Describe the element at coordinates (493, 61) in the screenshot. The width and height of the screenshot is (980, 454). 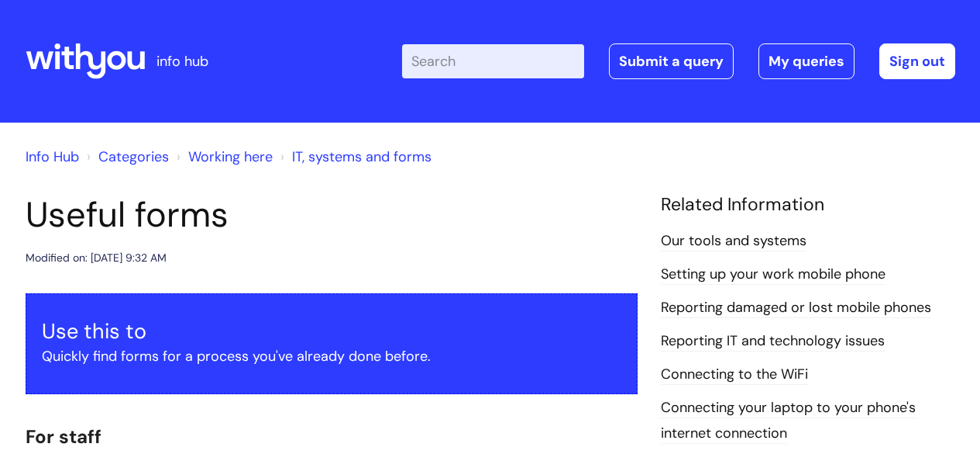
I see `input: Search` at that location.